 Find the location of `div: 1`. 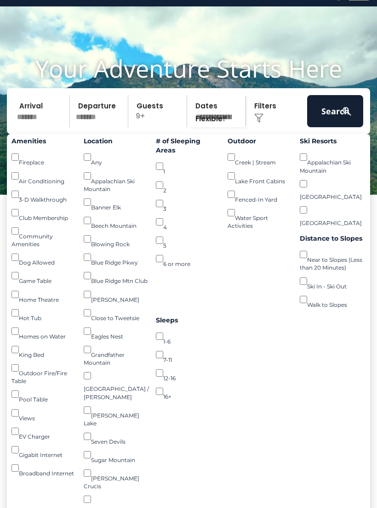

div: 1 is located at coordinates (188, 167).